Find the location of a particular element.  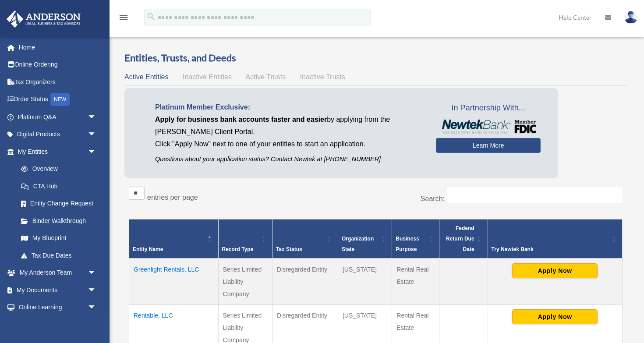

p: Click "Apply Now" next to one of your entities to start an application. is located at coordinates (289, 144).